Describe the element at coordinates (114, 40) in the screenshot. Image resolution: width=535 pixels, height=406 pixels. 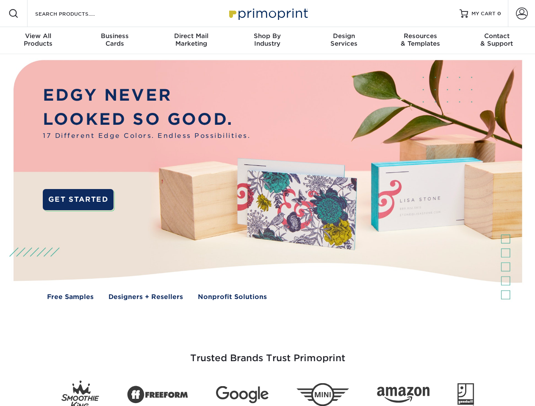
I see `div: Cards` at that location.